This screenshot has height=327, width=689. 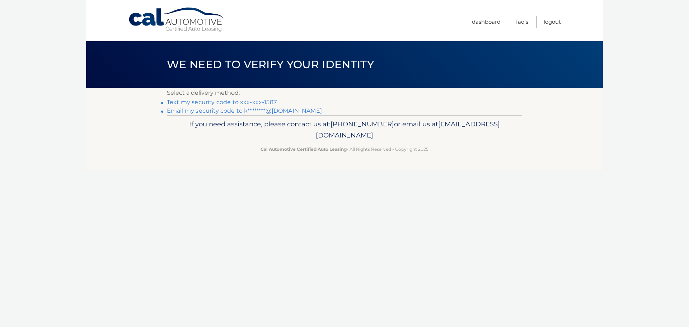 What do you see at coordinates (345, 149) in the screenshot?
I see `p: - All Rights Reserved - Copyright 2025` at bounding box center [345, 149].